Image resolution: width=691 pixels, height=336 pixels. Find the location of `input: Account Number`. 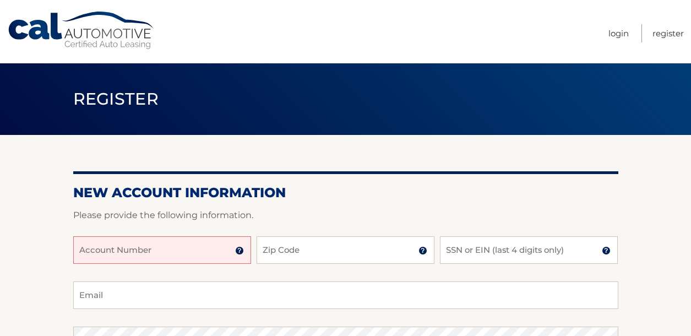

input: Account Number is located at coordinates (162, 250).